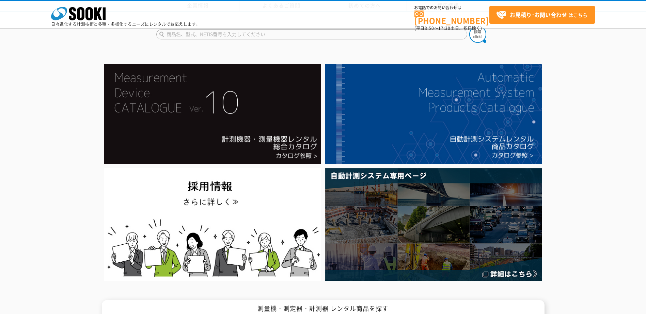 This screenshot has width=646, height=314. Describe the element at coordinates (212, 225) in the screenshot. I see `img: SOOKI recruit` at that location.